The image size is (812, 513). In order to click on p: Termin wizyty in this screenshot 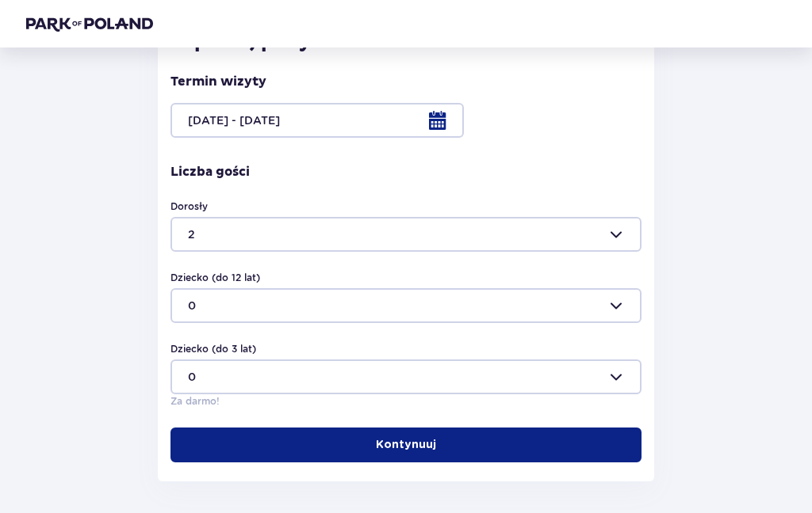, I will do `click(218, 82)`.